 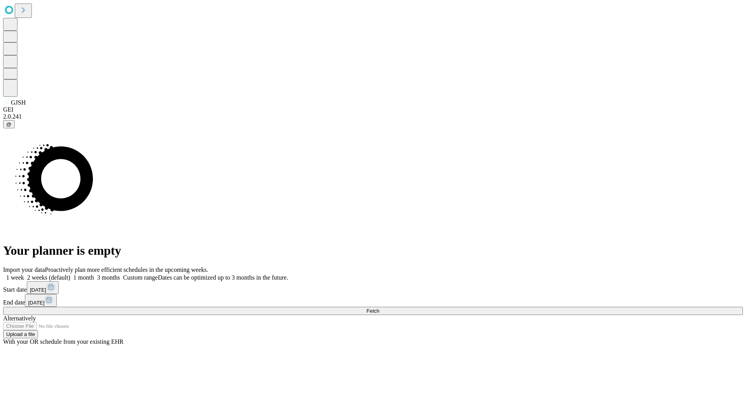 What do you see at coordinates (108, 277) in the screenshot?
I see `span: 3 months` at bounding box center [108, 277].